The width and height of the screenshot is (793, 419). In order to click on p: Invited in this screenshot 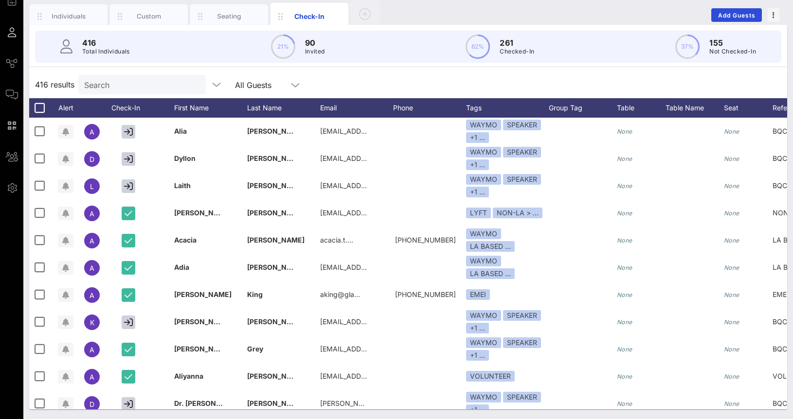, I will do `click(315, 52)`.